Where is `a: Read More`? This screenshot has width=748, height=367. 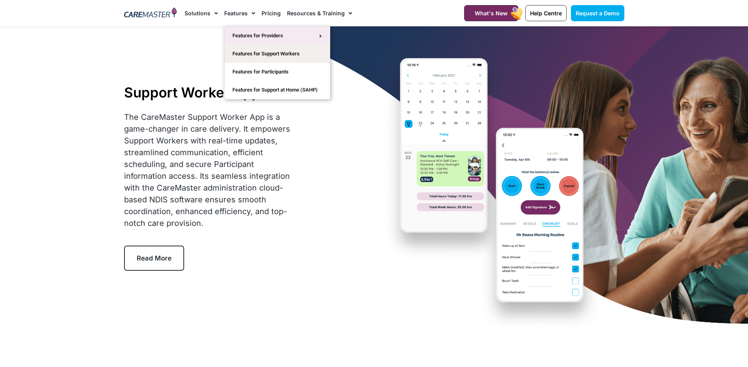
a: Read More is located at coordinates (154, 258).